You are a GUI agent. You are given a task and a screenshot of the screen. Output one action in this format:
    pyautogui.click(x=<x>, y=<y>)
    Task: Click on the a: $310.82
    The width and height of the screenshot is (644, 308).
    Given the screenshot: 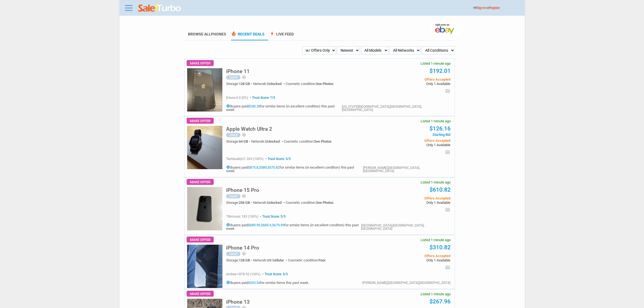 What is the action you would take?
    pyautogui.click(x=440, y=247)
    